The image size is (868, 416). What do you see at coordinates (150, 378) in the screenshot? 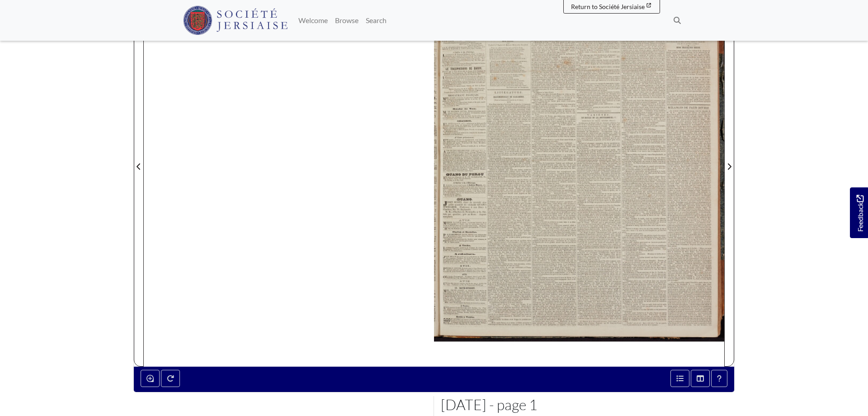
I see `button: Enable or disable loupe tool (Alt+L)` at bounding box center [150, 378].